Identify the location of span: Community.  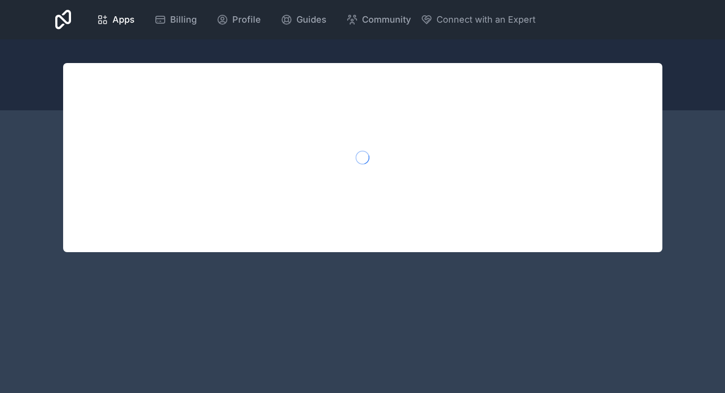
(386, 20).